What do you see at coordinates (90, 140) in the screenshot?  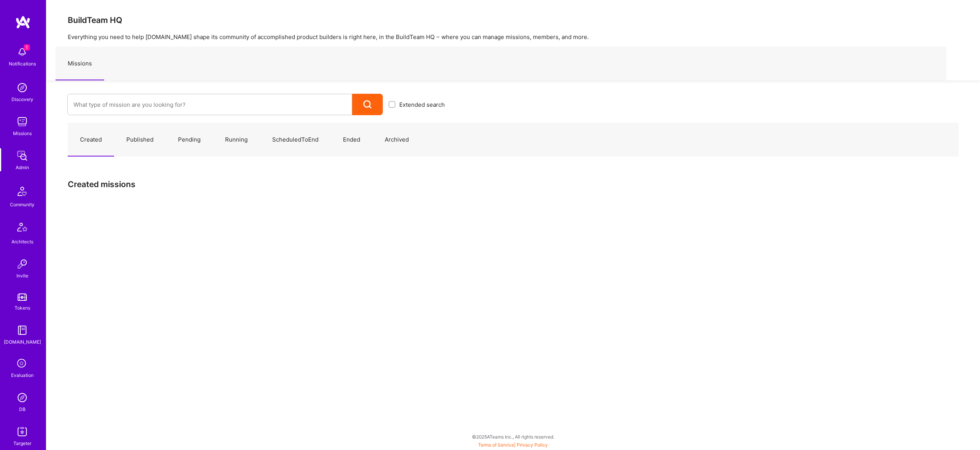 I see `a: Created` at bounding box center [90, 140].